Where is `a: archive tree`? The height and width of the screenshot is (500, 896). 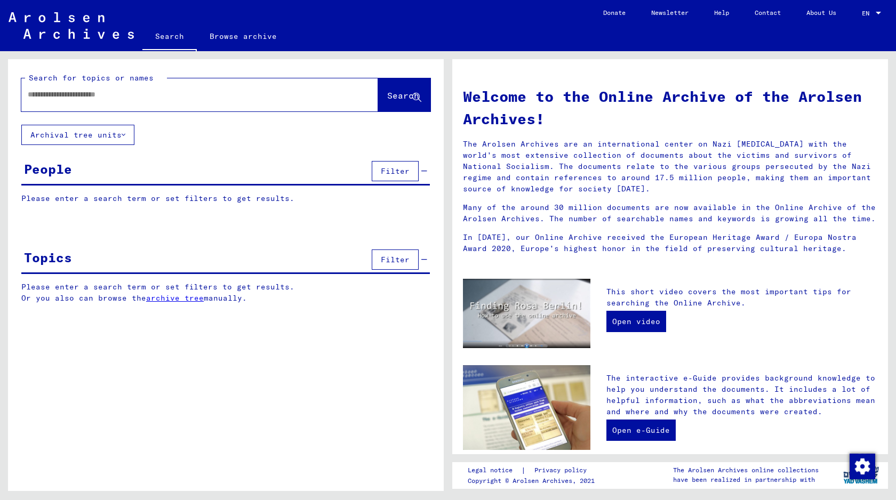
a: archive tree is located at coordinates (175, 298).